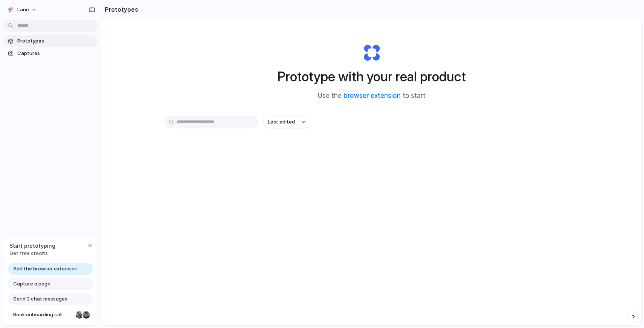  I want to click on span: Send 3 chat messages, so click(40, 299).